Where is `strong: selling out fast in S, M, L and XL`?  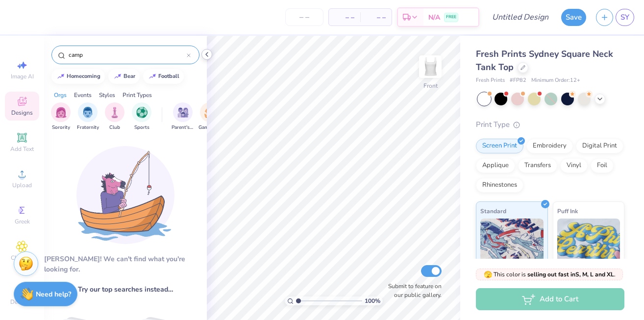
strong: selling out fast in S, M, L and XL is located at coordinates (570, 274).